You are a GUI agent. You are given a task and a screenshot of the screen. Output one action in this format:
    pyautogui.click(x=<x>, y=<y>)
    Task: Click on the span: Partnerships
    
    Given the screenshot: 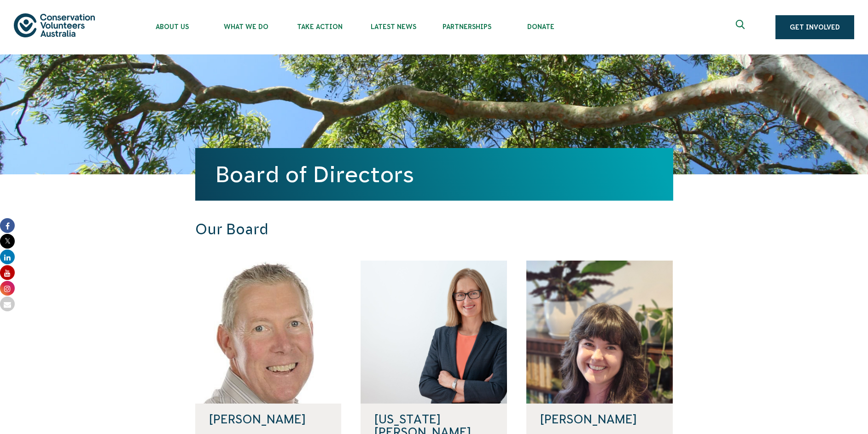 What is the action you would take?
    pyautogui.click(x=467, y=26)
    